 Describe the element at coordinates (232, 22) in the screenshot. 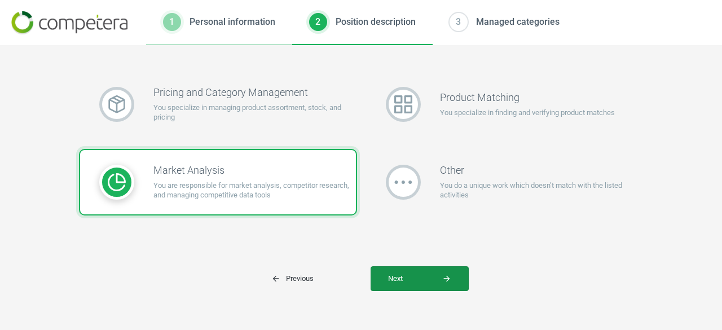

I see `div: Personal information` at that location.